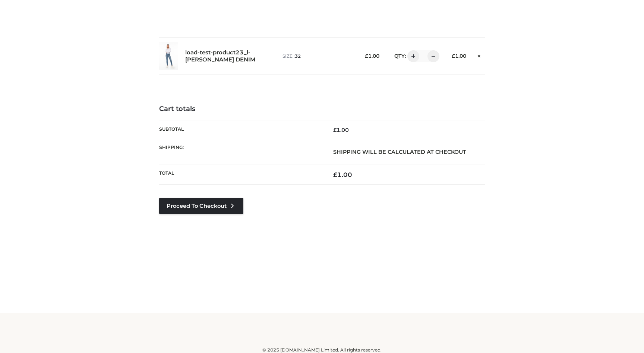  I want to click on th: Subtotal, so click(241, 129).